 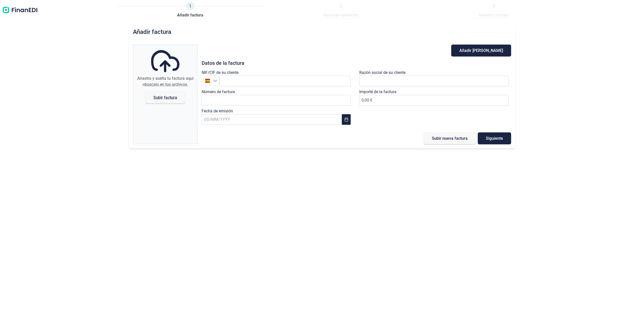 What do you see at coordinates (165, 81) in the screenshot?
I see `div: Arrastra y suelta tu factura aquí o` at bounding box center [165, 81].